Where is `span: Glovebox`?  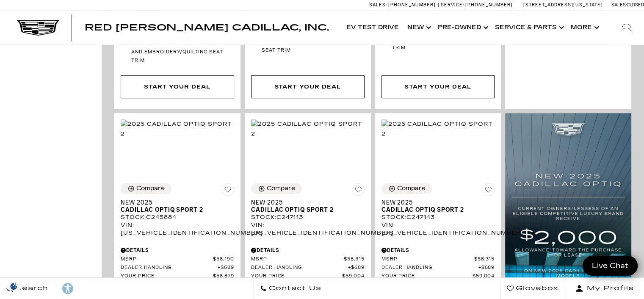
span: Glovebox is located at coordinates (536, 289).